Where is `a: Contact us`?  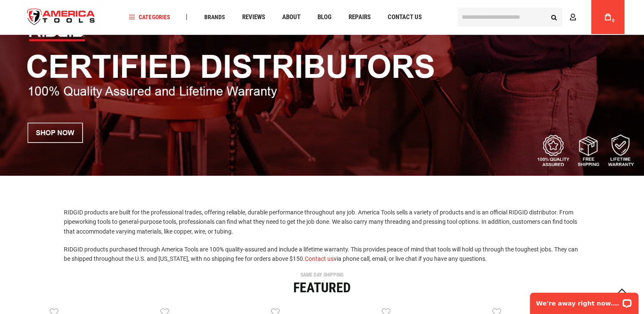 a: Contact us is located at coordinates (319, 259).